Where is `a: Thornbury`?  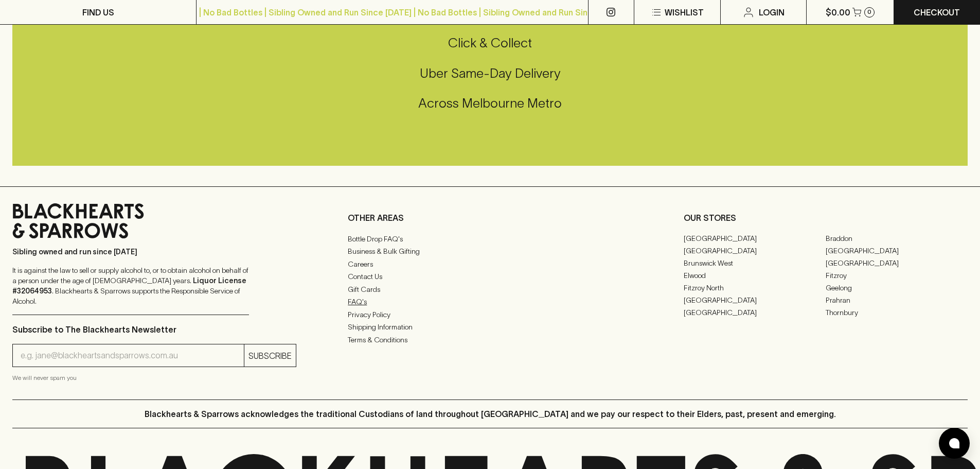 a: Thornbury is located at coordinates (897, 312).